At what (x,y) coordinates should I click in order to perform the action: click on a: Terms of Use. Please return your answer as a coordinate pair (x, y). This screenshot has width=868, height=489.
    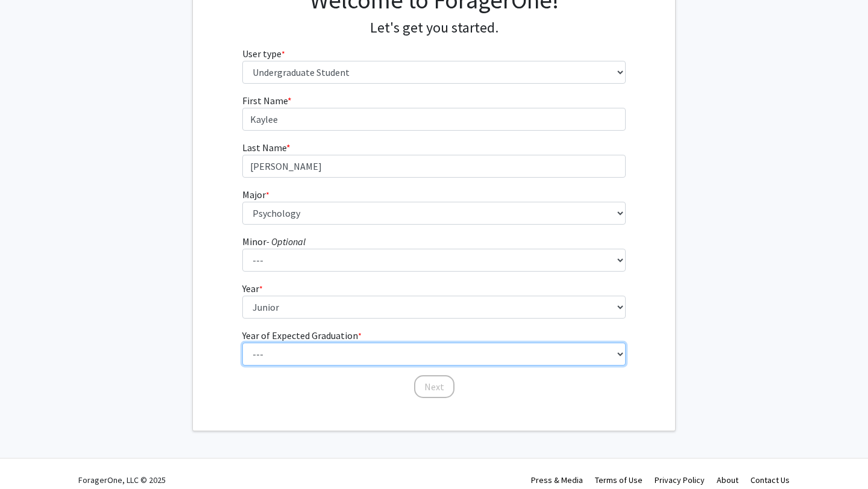
    Looking at the image, I should click on (618, 480).